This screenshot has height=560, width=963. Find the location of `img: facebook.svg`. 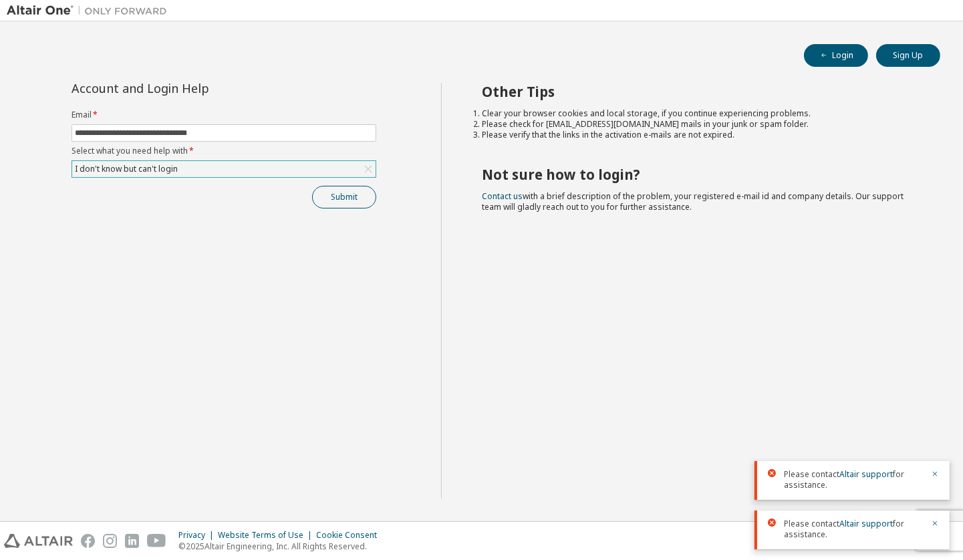

img: facebook.svg is located at coordinates (87, 541).